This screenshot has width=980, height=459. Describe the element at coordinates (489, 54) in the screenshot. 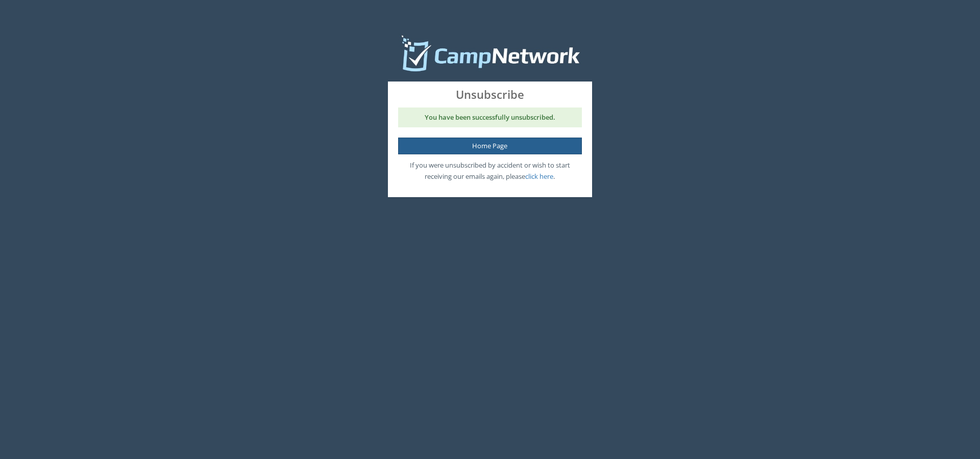

I see `img: Camp Network` at that location.